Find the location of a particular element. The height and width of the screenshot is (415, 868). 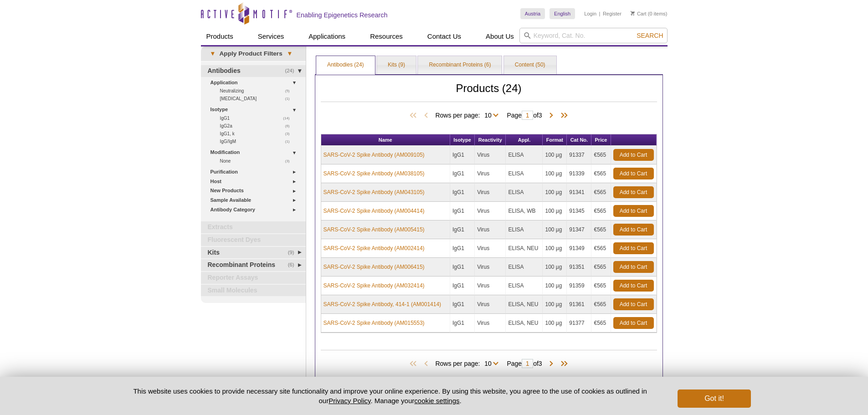

a: SARS-CoV-2 Spike Antibody (AM032414) is located at coordinates (374, 286).